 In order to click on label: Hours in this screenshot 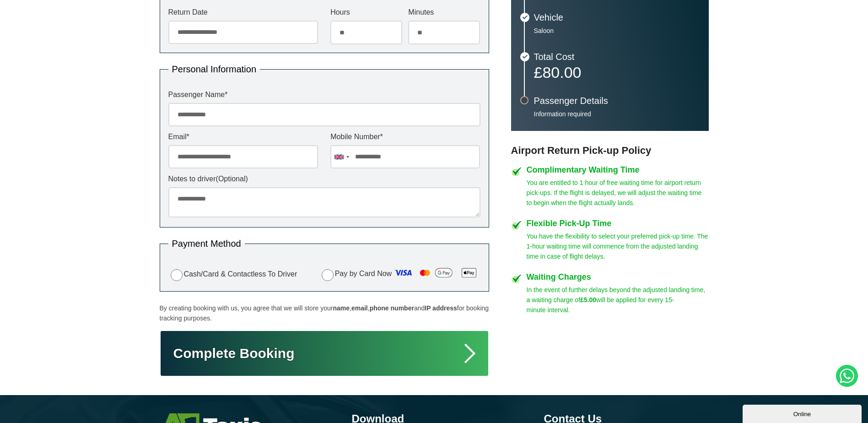, I will do `click(366, 12)`.